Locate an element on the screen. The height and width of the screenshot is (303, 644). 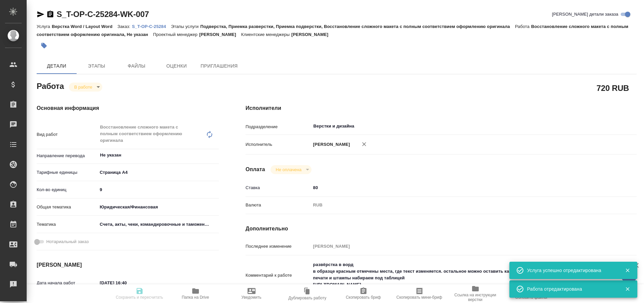
span: Уведомить is located at coordinates (252, 298).